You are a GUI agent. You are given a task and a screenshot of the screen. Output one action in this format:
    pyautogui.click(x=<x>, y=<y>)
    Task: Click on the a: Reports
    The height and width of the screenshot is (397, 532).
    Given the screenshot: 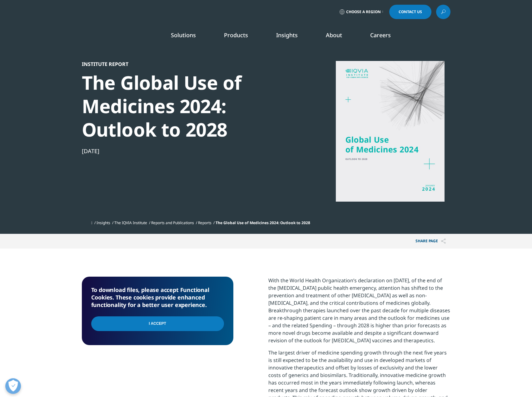 What is the action you would take?
    pyautogui.click(x=205, y=223)
    